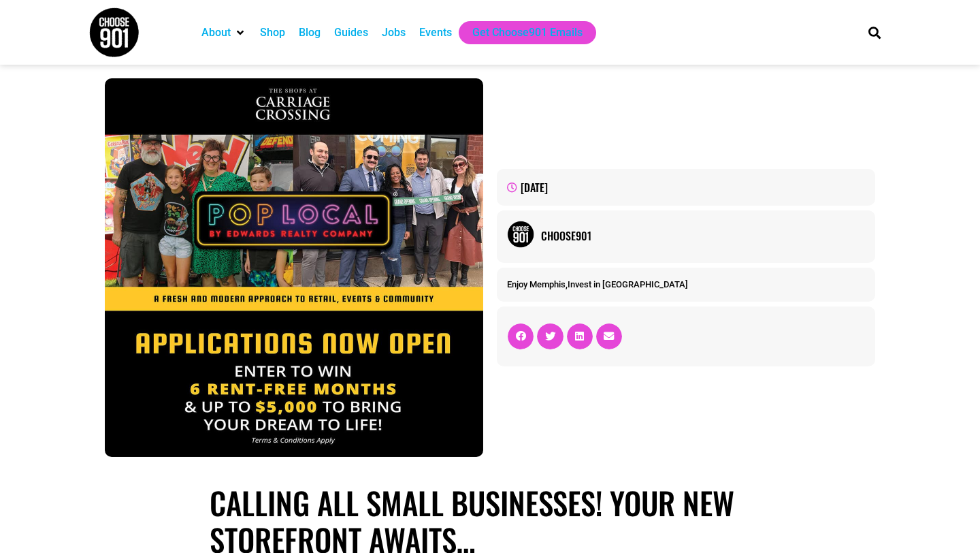 The image size is (980, 553). What do you see at coordinates (521, 234) in the screenshot?
I see `img: Picture of Choose901` at bounding box center [521, 234].